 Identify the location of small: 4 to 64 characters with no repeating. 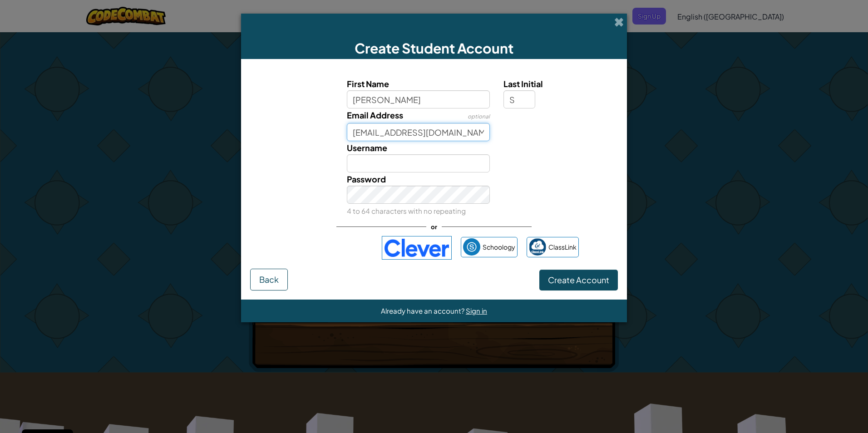
(406, 211).